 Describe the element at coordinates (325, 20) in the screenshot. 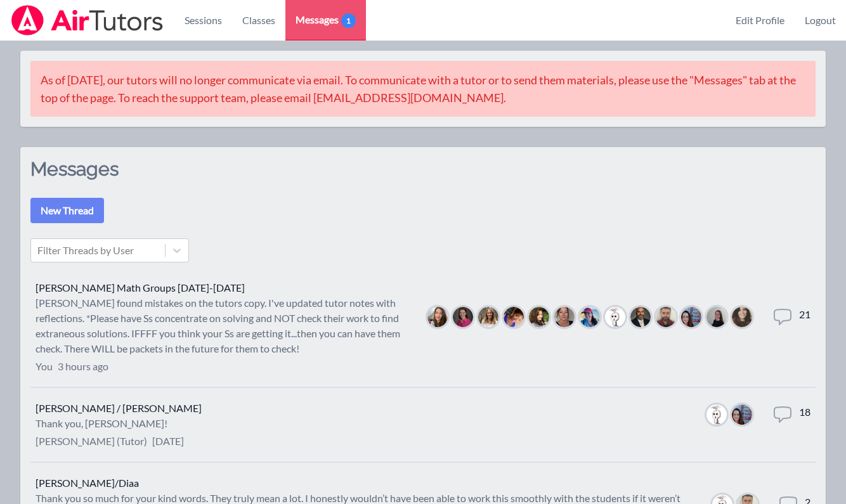

I see `span: Messages` at that location.